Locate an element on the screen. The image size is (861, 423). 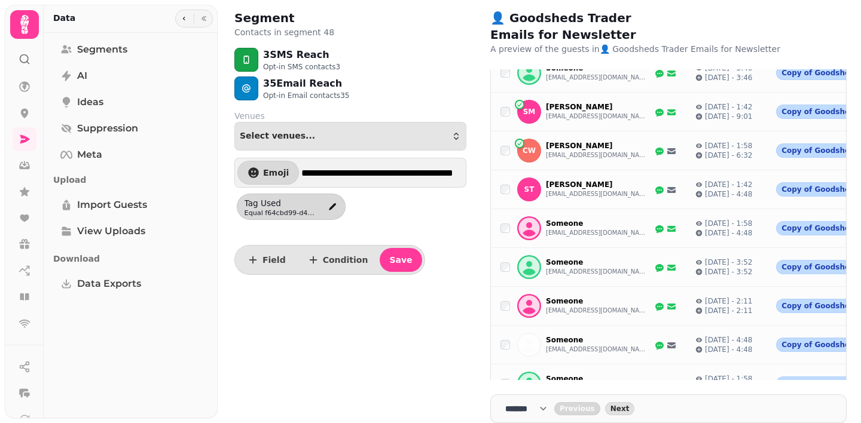
button: Condition is located at coordinates (338, 260).